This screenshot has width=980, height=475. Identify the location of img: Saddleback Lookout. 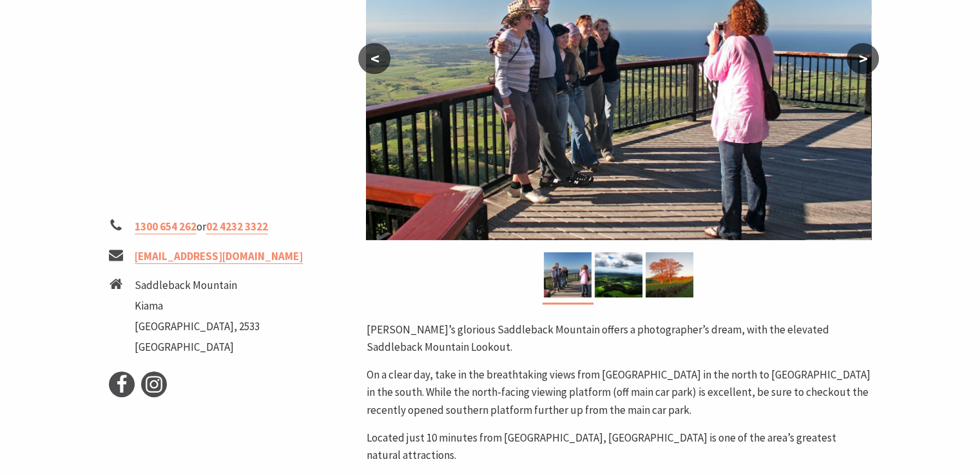
(669, 274).